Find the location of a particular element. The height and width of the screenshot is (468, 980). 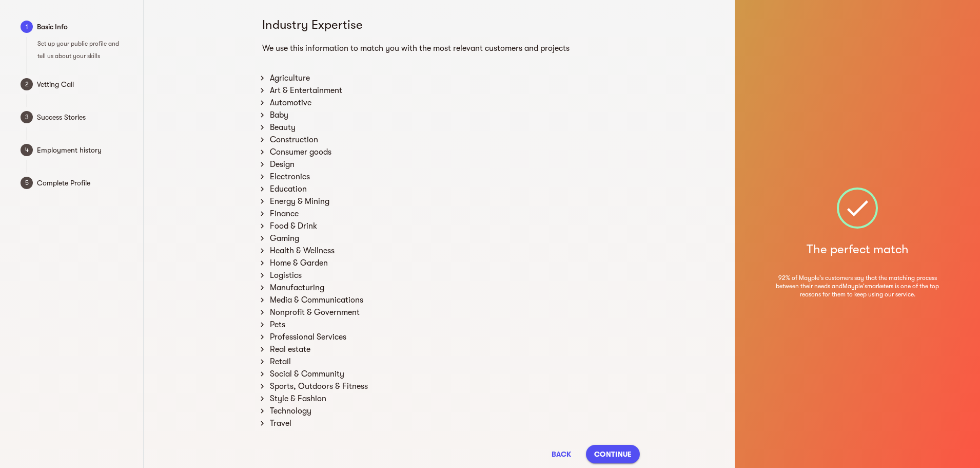

text: 3 is located at coordinates (27, 117).